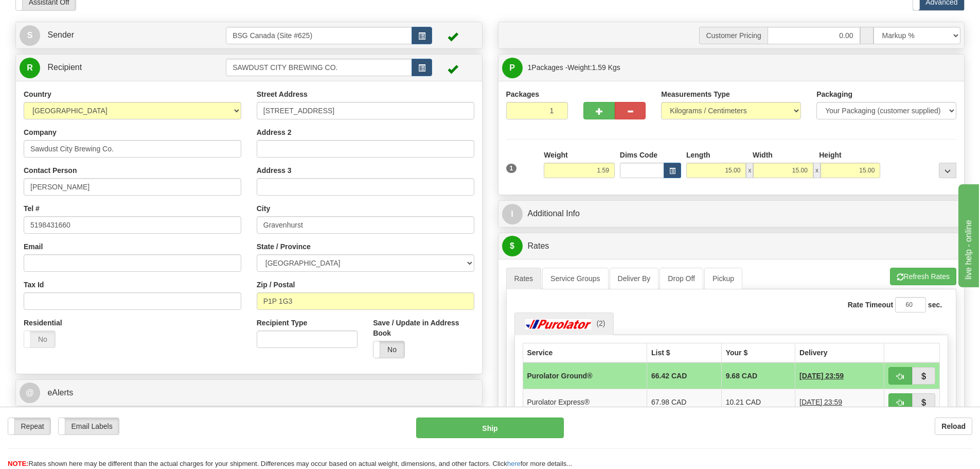  Describe the element at coordinates (365, 111) in the screenshot. I see `input: Enter a location` at that location.